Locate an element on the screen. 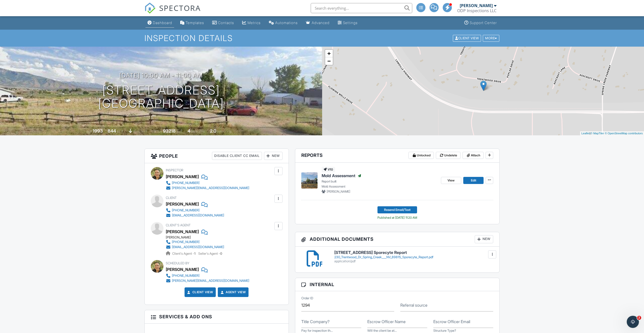  span: sq. ft. is located at coordinates (120, 132).